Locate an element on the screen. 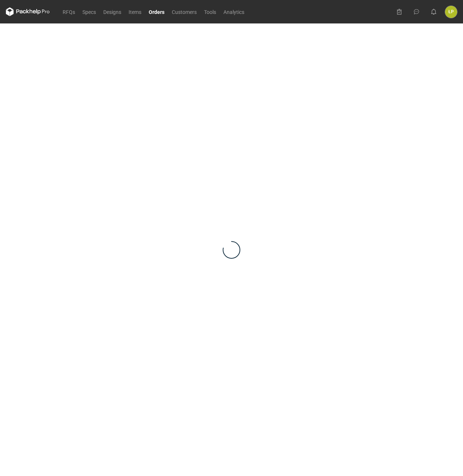 The width and height of the screenshot is (463, 476). a: RFQs is located at coordinates (69, 12).